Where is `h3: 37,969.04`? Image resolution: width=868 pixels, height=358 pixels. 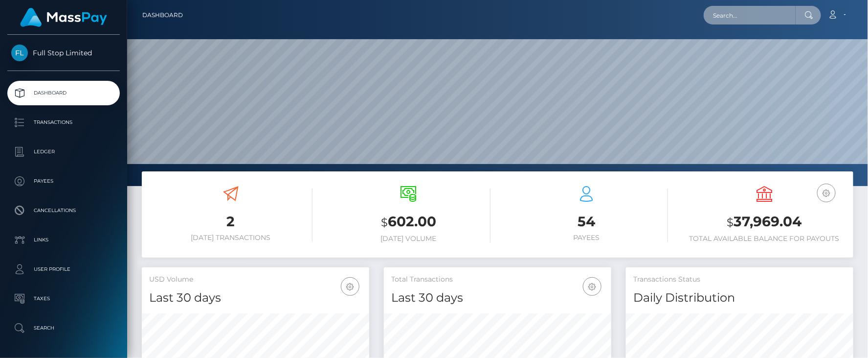
h3: 37,969.04 is located at coordinates (765, 221).